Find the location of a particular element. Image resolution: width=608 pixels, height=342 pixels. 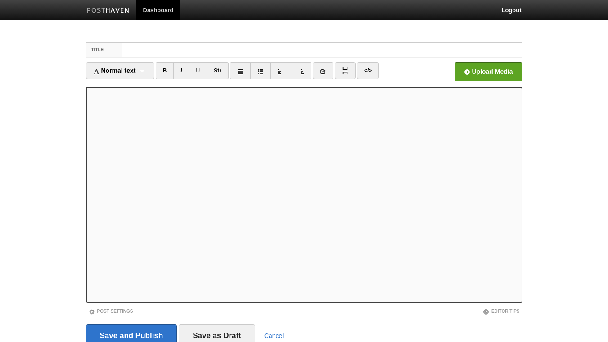

a: Str is located at coordinates (218, 71).